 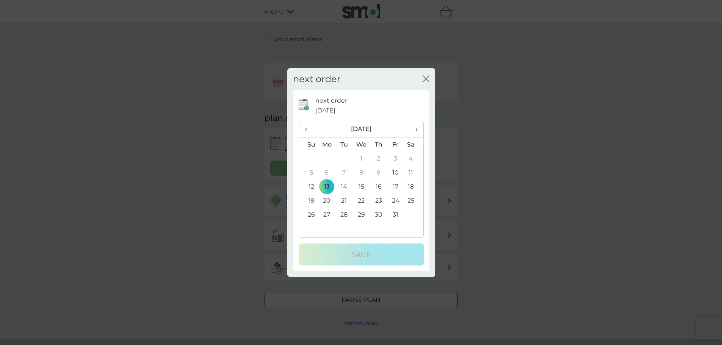 I want to click on td: 4, so click(x=414, y=159).